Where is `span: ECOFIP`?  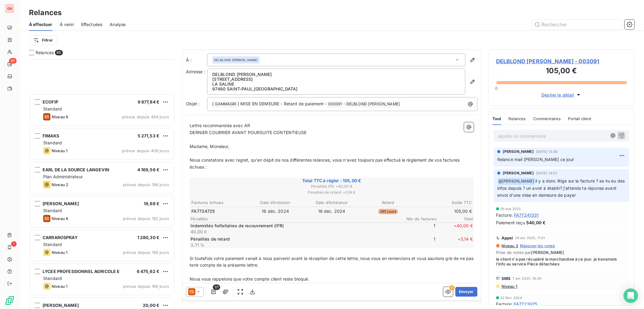
span: ECOFIP is located at coordinates (50, 101).